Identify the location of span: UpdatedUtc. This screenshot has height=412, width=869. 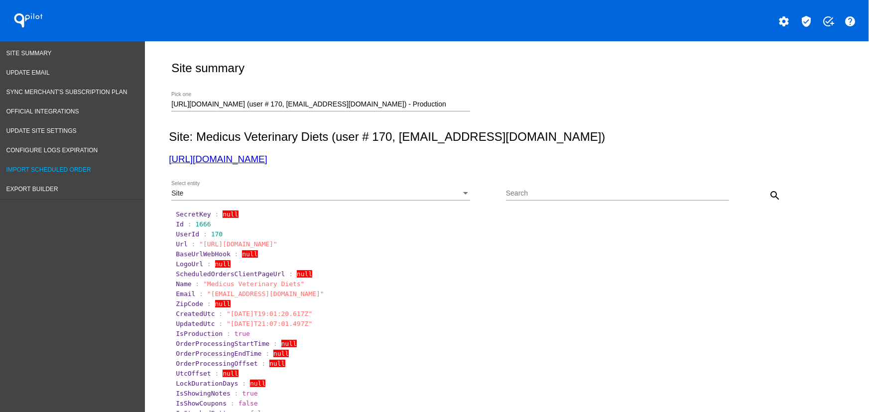
(195, 324).